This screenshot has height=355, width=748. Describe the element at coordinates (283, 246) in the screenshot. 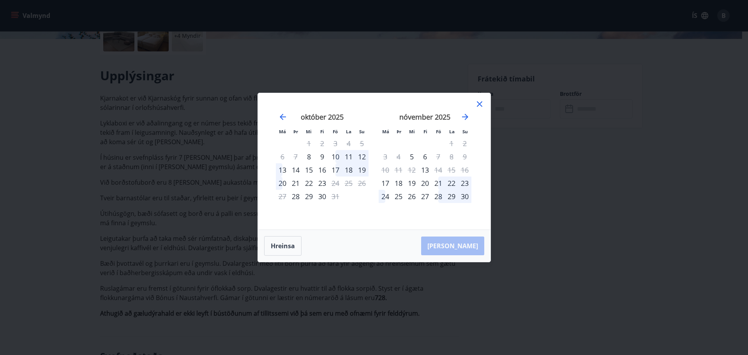

I see `button: Hreinsa` at that location.